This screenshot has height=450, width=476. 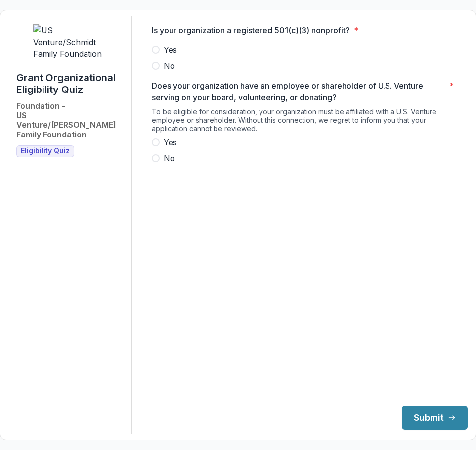 I want to click on div: To be eligible for consideration, your organization must be affiliated with a U.S. Venture employ..., so click(x=306, y=122).